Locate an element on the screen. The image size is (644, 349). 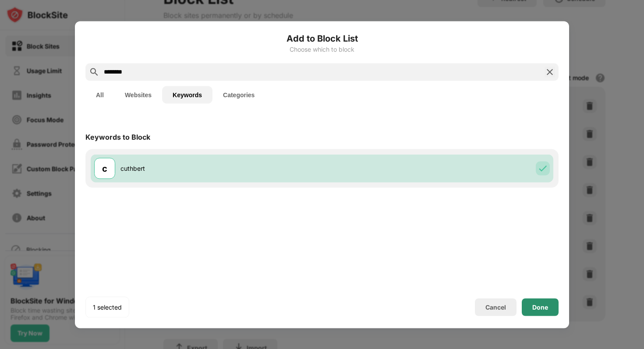
h6: Add to Block List is located at coordinates (322, 38).